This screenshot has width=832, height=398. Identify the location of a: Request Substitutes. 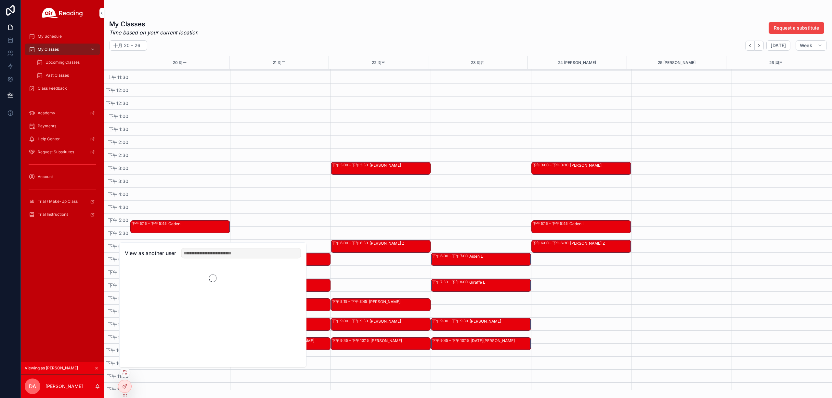
(62, 152).